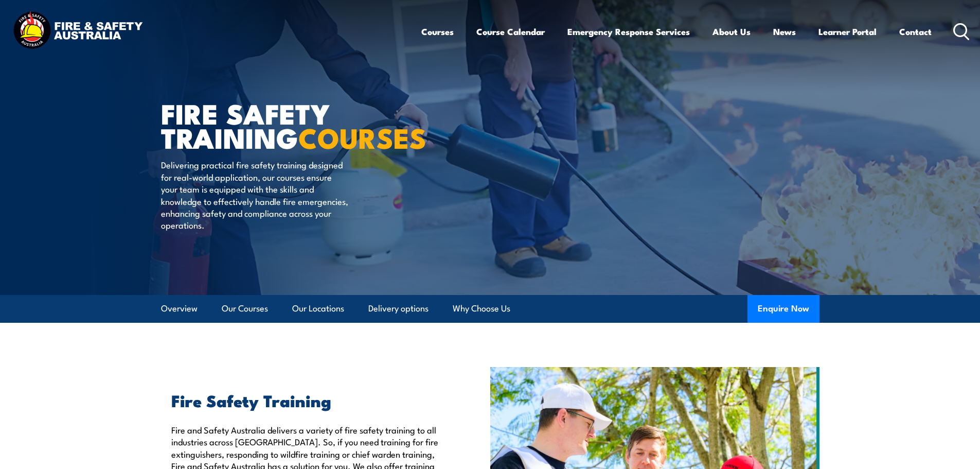  What do you see at coordinates (245, 308) in the screenshot?
I see `a: Our Courses` at bounding box center [245, 308].